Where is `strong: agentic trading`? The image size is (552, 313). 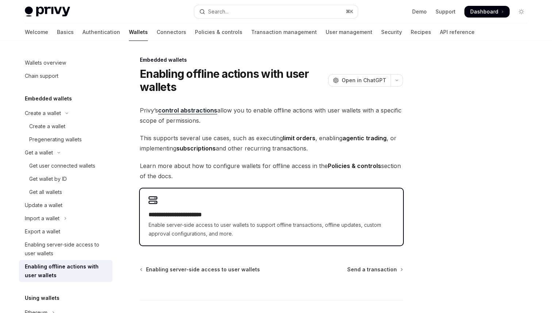
strong: agentic trading is located at coordinates (364, 138).